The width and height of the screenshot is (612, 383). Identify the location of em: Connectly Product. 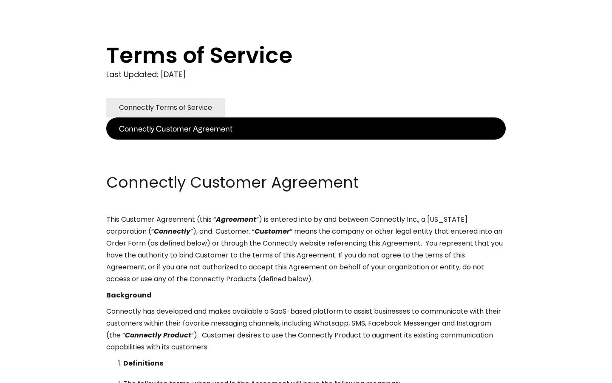
(158, 335).